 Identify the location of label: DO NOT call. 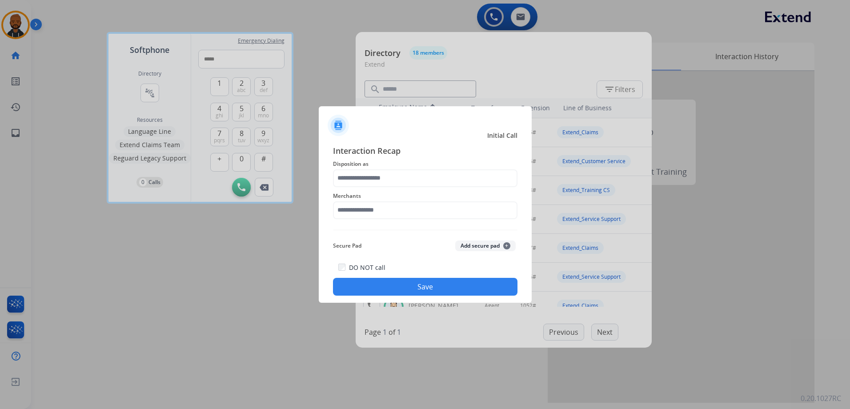
(367, 268).